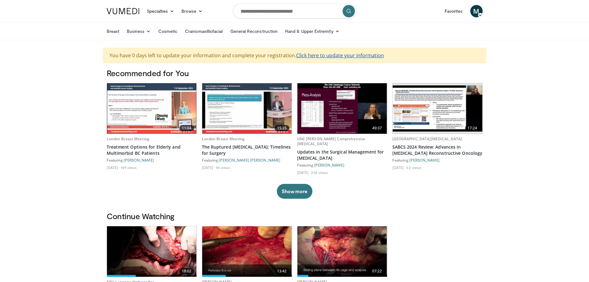 The image size is (589, 282). What do you see at coordinates (295, 73) in the screenshot?
I see `h3: Recommended for You` at bounding box center [295, 73].